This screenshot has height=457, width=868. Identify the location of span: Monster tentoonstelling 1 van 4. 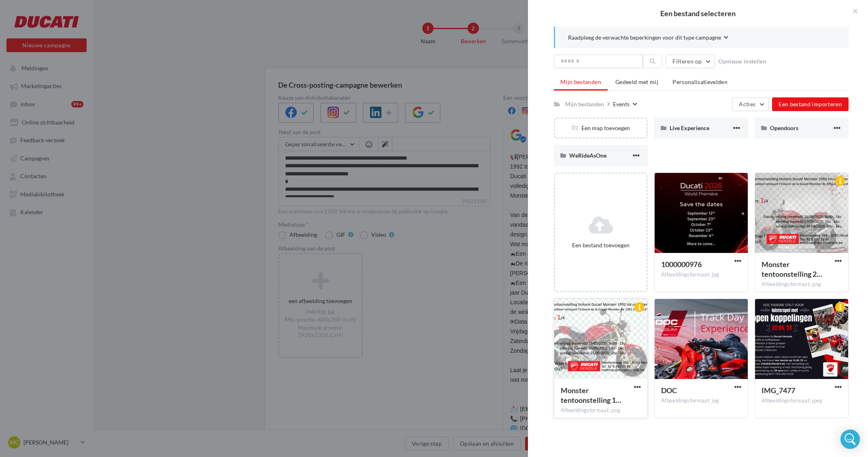
(591, 395).